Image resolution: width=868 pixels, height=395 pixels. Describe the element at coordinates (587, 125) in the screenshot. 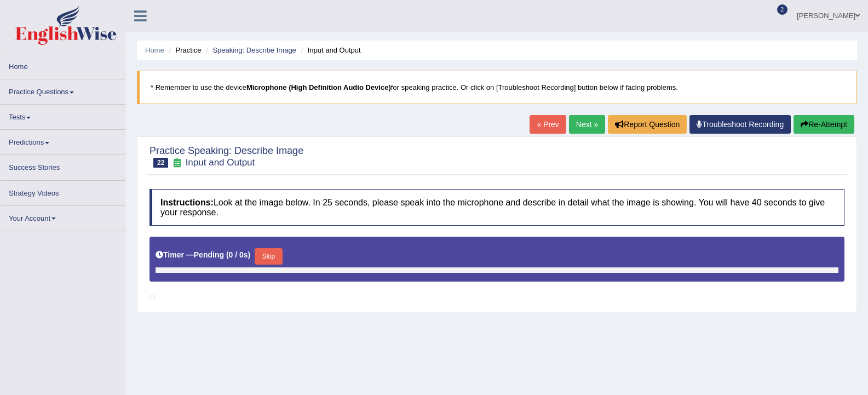

I see `a: Next »` at that location.